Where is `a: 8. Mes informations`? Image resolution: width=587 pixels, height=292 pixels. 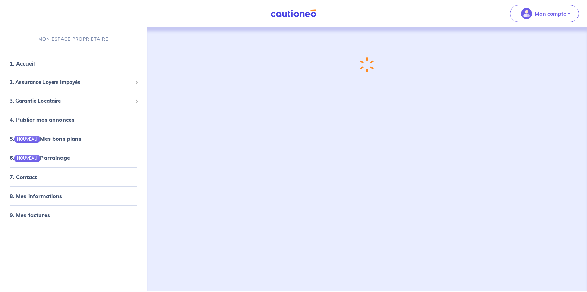
a: 8. Mes informations is located at coordinates (36, 196).